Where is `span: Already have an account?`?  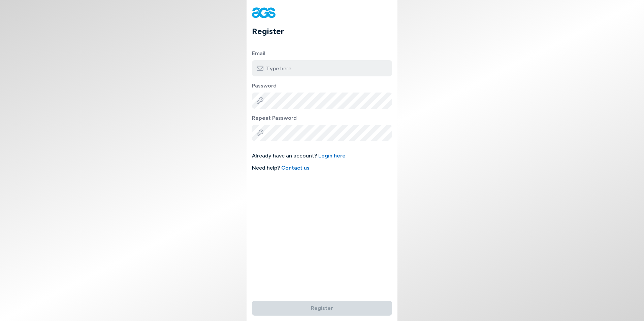 span: Already have an account? is located at coordinates (322, 156).